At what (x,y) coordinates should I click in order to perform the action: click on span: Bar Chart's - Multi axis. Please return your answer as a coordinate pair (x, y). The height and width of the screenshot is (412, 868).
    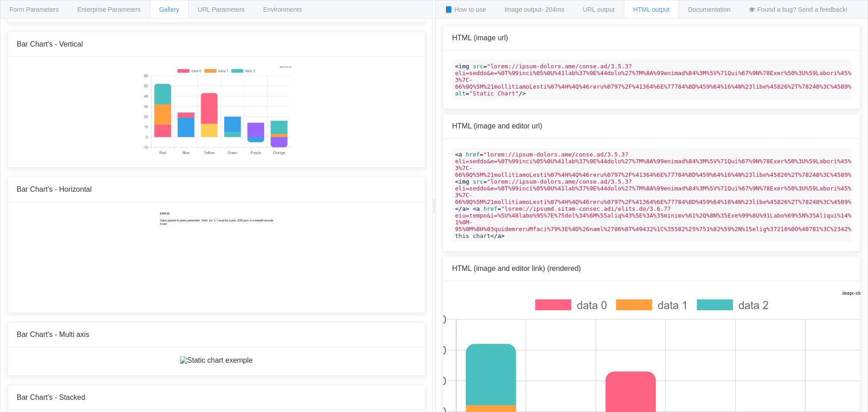
    Looking at the image, I should click on (53, 334).